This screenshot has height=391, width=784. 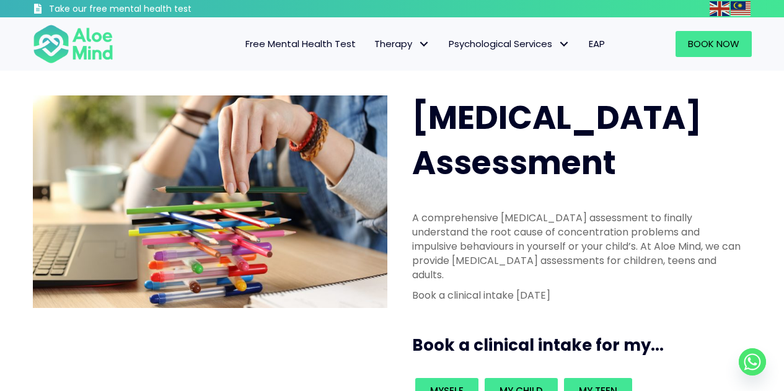 I want to click on a: Book Now, so click(x=713, y=44).